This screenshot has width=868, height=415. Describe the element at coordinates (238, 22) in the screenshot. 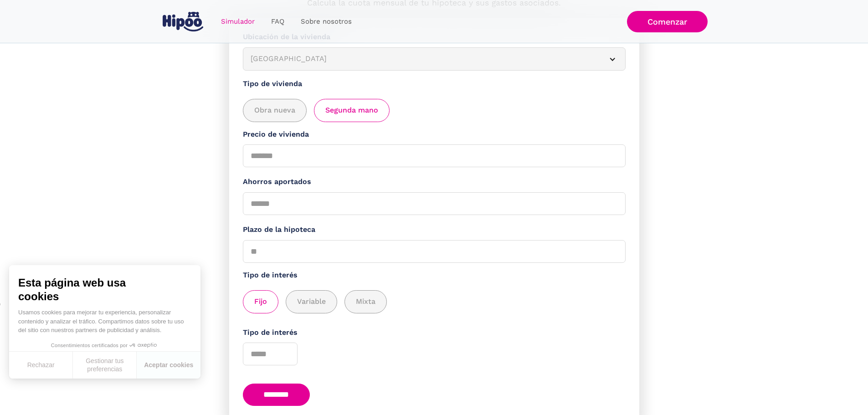

I see `a: Simulador` at that location.